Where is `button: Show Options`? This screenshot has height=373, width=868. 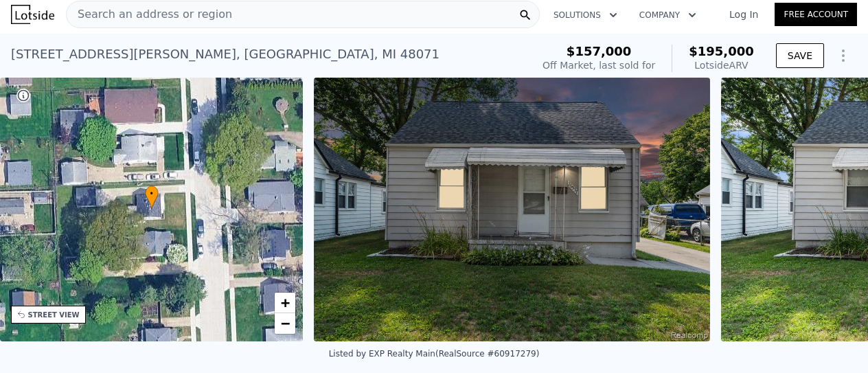
button: Show Options is located at coordinates (843, 56).